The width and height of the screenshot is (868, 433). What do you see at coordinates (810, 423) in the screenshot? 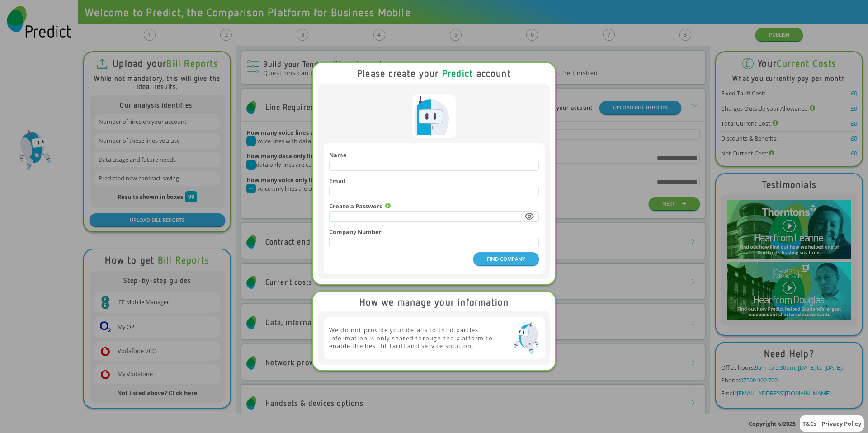
I see `a: T&Cs` at bounding box center [810, 423].